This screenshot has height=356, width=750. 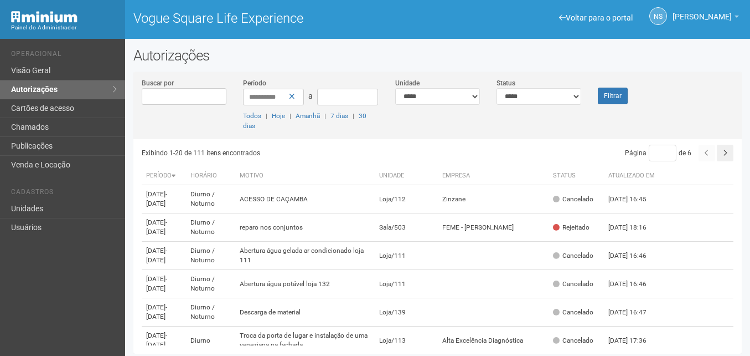 What do you see at coordinates (437, 55) in the screenshot?
I see `h2: Autorizações` at bounding box center [437, 55].